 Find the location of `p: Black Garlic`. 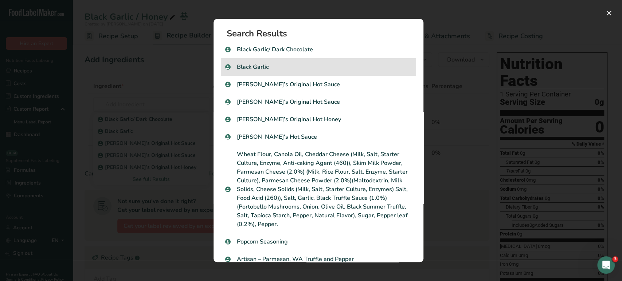

p: Black Garlic is located at coordinates (319, 67).